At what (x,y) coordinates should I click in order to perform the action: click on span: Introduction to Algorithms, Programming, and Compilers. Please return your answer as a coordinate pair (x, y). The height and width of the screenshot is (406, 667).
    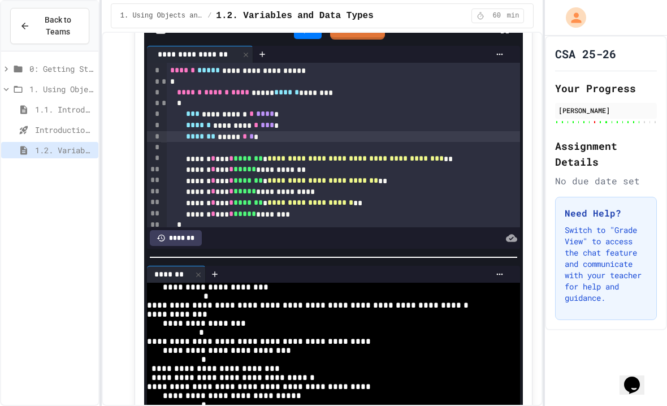
    Looking at the image, I should click on (64, 129).